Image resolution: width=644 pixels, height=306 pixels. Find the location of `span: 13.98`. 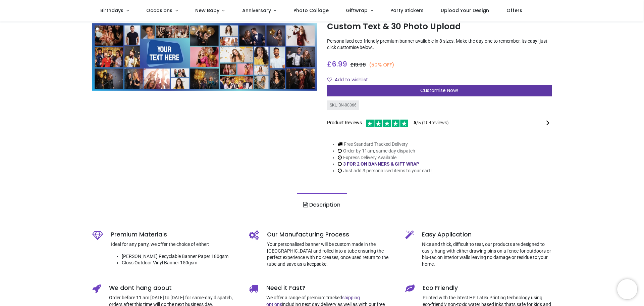

span: 13.98 is located at coordinates (360, 65).